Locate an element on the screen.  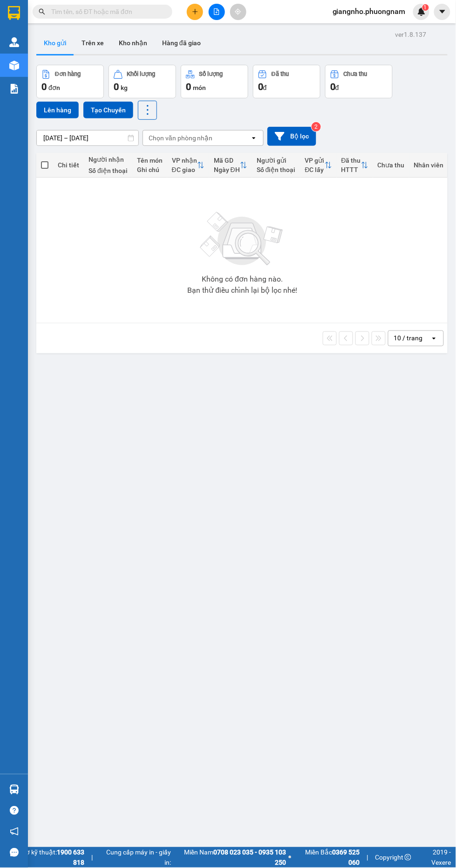
span: đơn is located at coordinates (54, 88).